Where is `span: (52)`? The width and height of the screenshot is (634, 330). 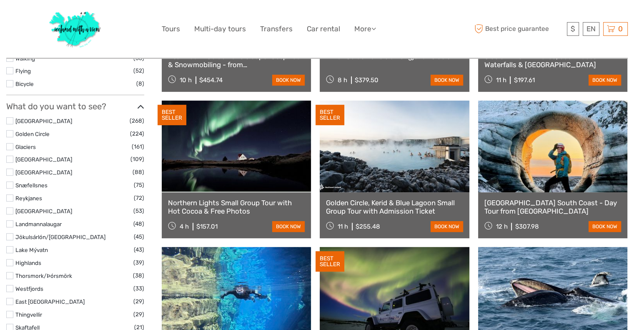 span: (52) is located at coordinates (139, 70).